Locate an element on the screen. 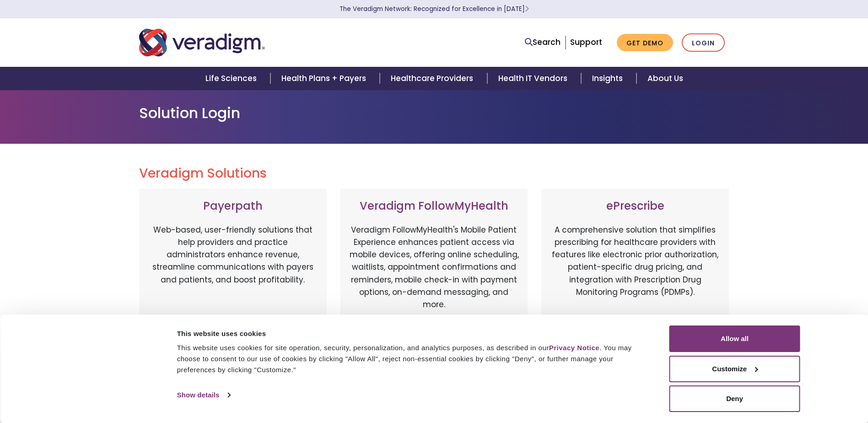 This screenshot has height=423, width=868. div: This website uses cookies for site operation, security, personalization, and analytics purposes, ... is located at coordinates (413, 359).